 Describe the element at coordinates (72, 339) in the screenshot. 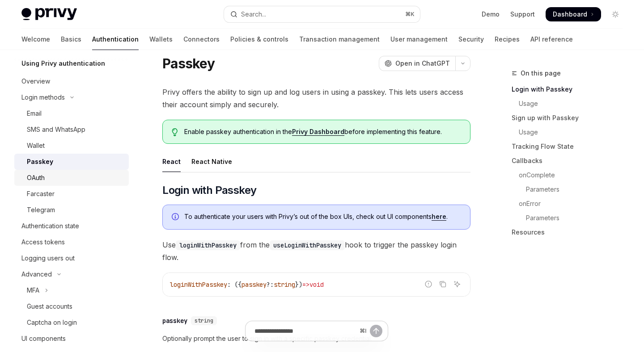

I see `a: UI components` at that location.